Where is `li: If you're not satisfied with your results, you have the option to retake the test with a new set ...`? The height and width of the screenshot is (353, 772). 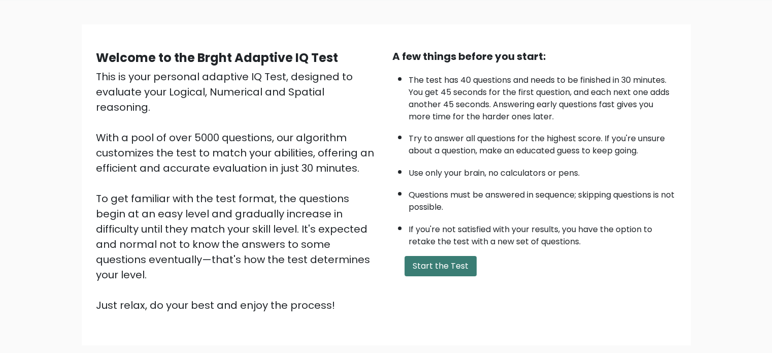 li: If you're not satisfied with your results, you have the option to retake the test with a new set ... is located at coordinates (542, 233).